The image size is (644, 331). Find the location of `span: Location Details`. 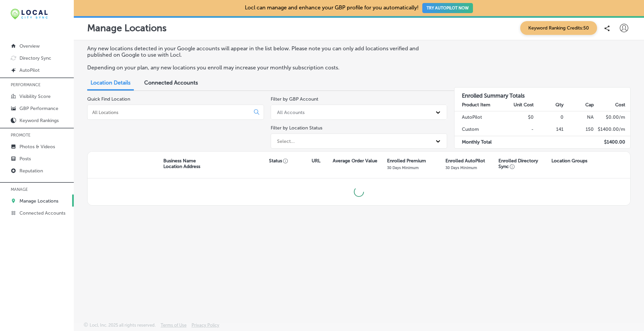

span: Location Details is located at coordinates (110, 82).